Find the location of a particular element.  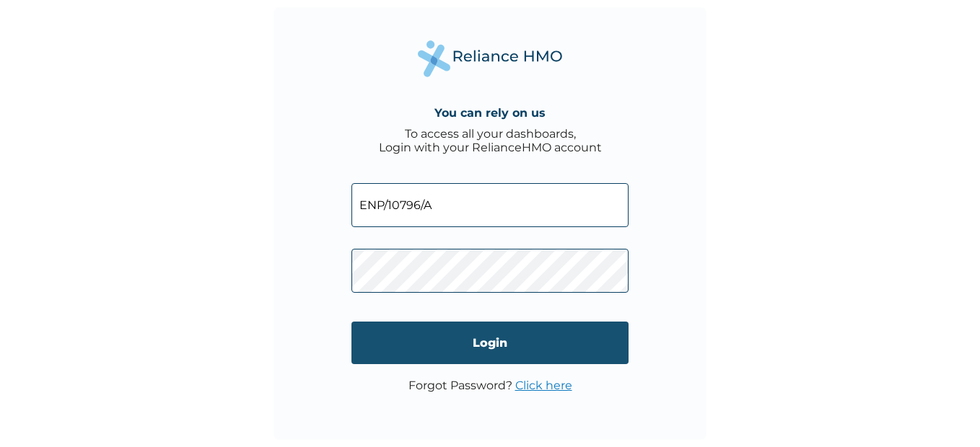

a: Click here is located at coordinates (543, 385).